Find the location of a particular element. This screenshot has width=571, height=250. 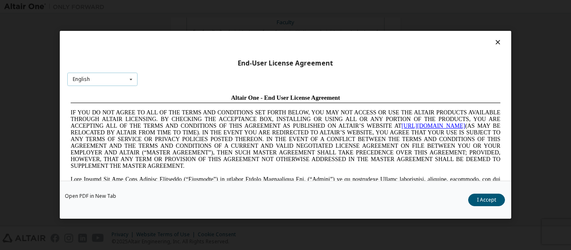

span: IF YOU DO NOT AGREE TO ALL OF THE TERMS AND CONDITIONS SET FORTH BELOW, YOU MAY NOT ACCESS OR USE... is located at coordinates (218, 48).